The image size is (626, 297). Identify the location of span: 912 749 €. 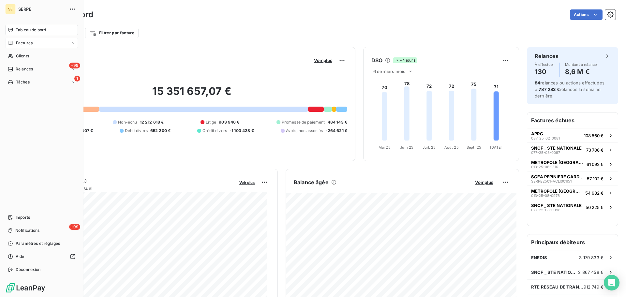
(594, 287).